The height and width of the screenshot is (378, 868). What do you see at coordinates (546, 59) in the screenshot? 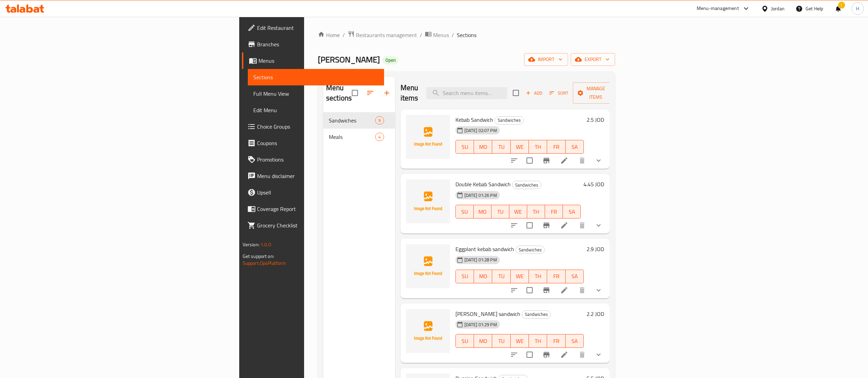
I see `span: import` at bounding box center [546, 59].